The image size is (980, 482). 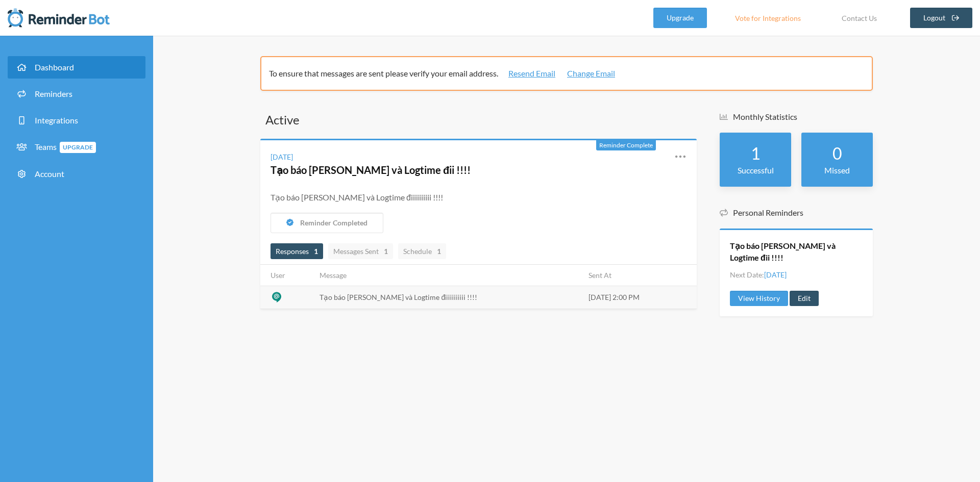 I want to click on a: Edit, so click(x=804, y=298).